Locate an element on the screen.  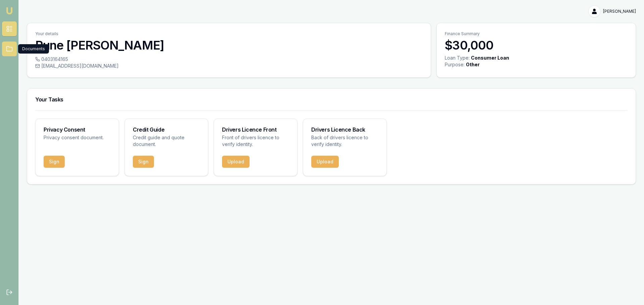
span: 0403164165 is located at coordinates (55, 60).